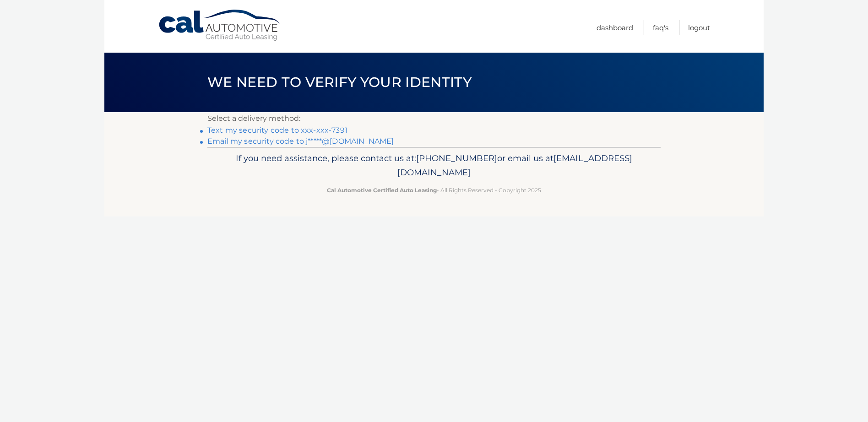 Image resolution: width=868 pixels, height=422 pixels. What do you see at coordinates (277, 130) in the screenshot?
I see `a: Text my security code to xxx-xxx-7391` at bounding box center [277, 130].